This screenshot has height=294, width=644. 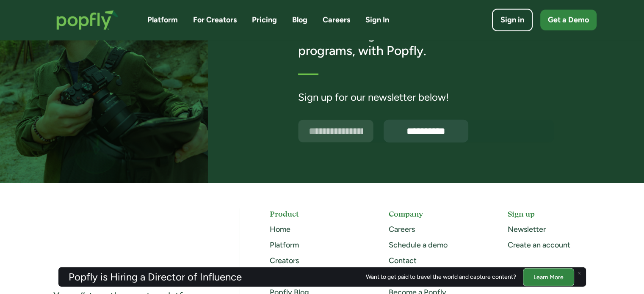 I want to click on a: Sign in, so click(x=513, y=20).